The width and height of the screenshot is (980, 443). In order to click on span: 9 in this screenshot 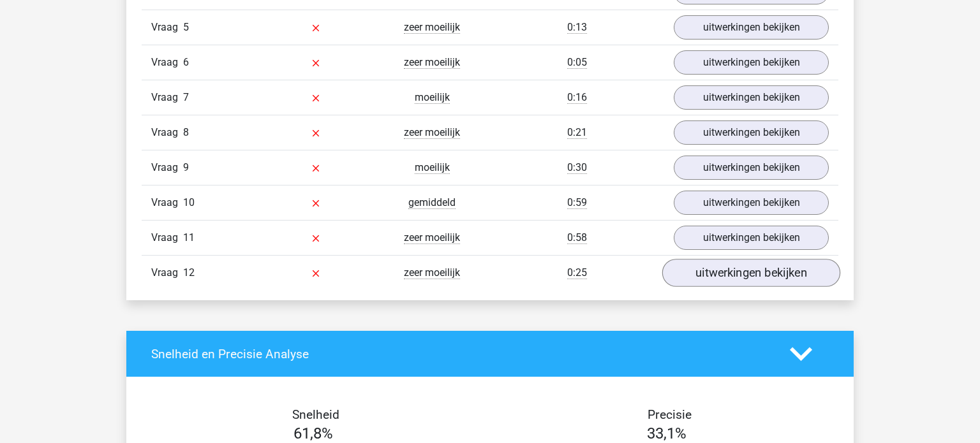, I will do `click(186, 167)`.